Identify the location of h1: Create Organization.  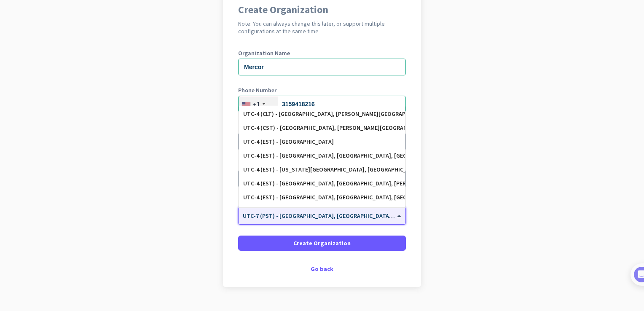
(322, 10).